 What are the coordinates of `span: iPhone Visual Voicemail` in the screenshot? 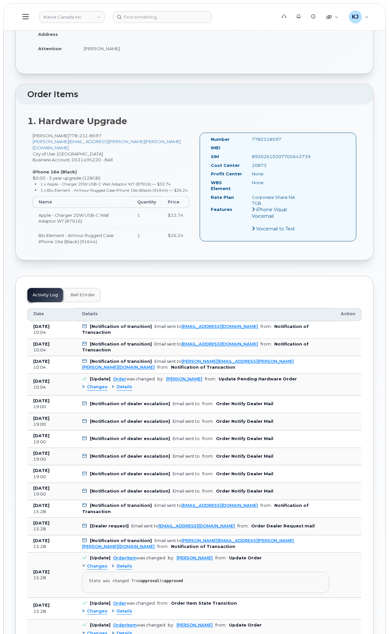 It's located at (270, 213).